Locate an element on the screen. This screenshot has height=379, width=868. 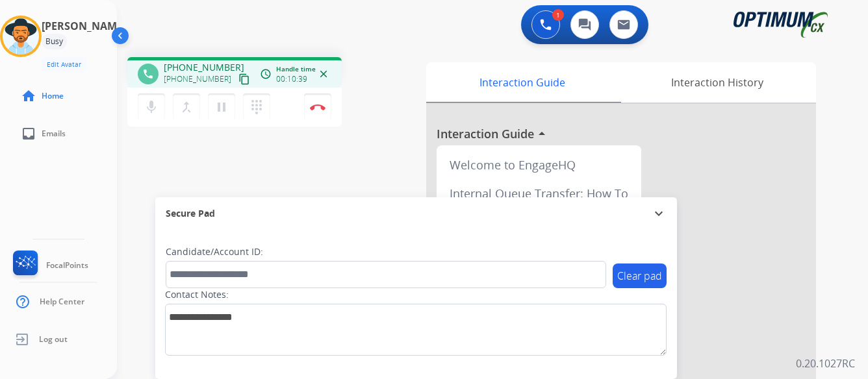
mat-icon: phone is located at coordinates (148, 74).